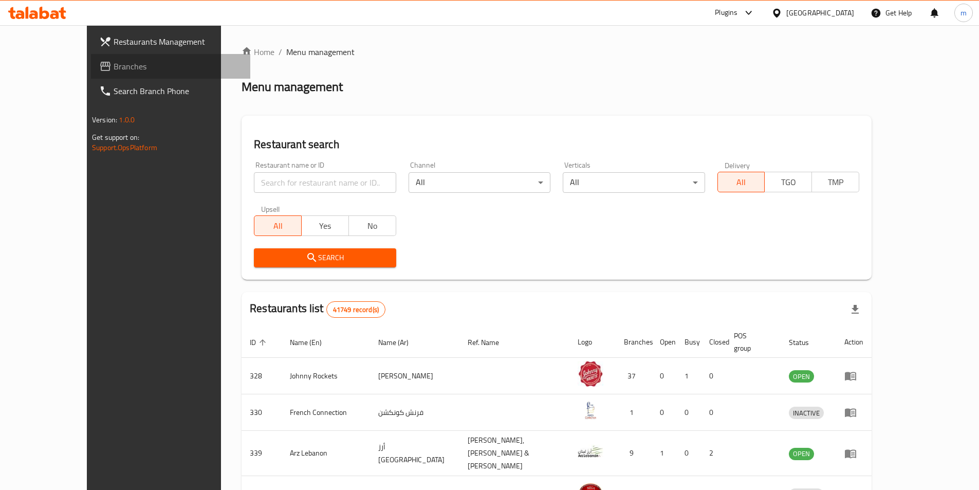  I want to click on span: ID, so click(260, 342).